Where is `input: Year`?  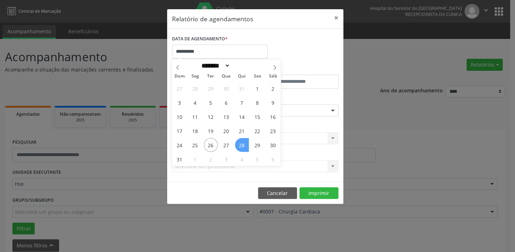 input: Year is located at coordinates (242, 65).